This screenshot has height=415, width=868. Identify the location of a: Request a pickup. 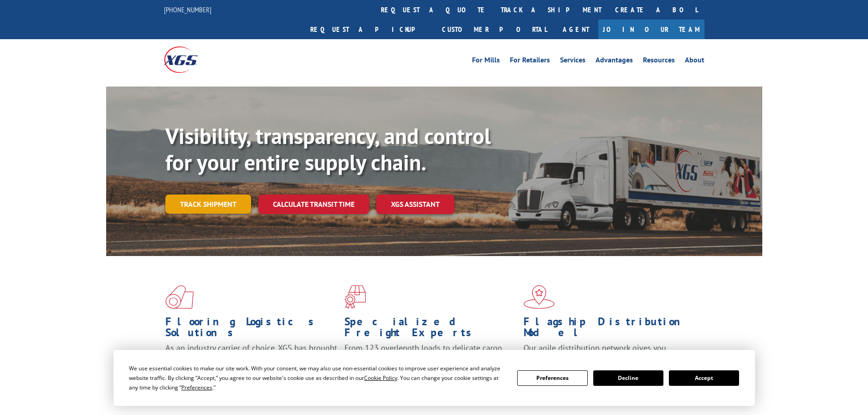
(369, 29).